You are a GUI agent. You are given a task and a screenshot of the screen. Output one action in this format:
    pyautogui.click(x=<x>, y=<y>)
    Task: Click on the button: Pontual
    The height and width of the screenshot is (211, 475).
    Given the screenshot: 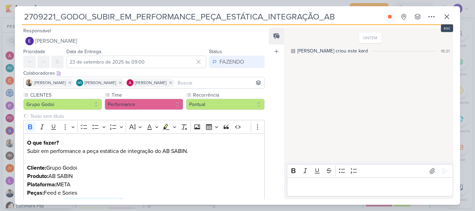 What is the action you would take?
    pyautogui.click(x=225, y=104)
    